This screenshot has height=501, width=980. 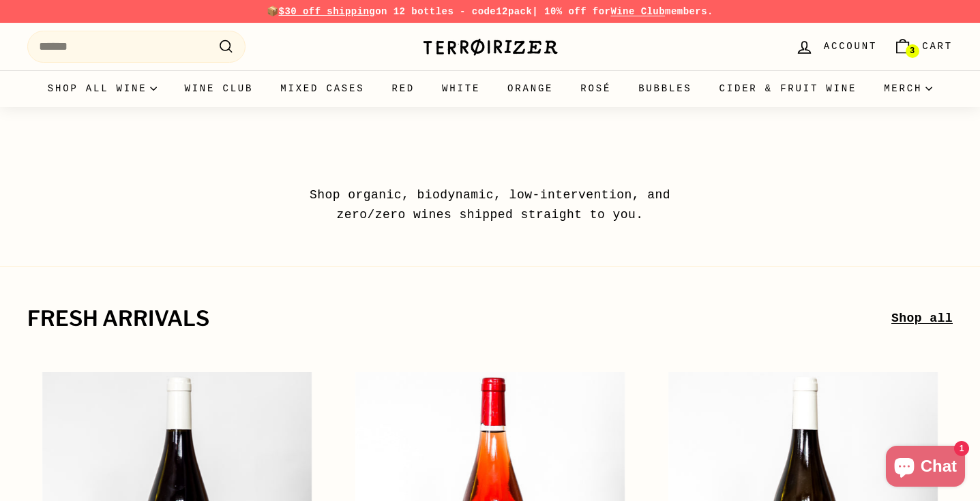 I want to click on span: Account, so click(x=851, y=46).